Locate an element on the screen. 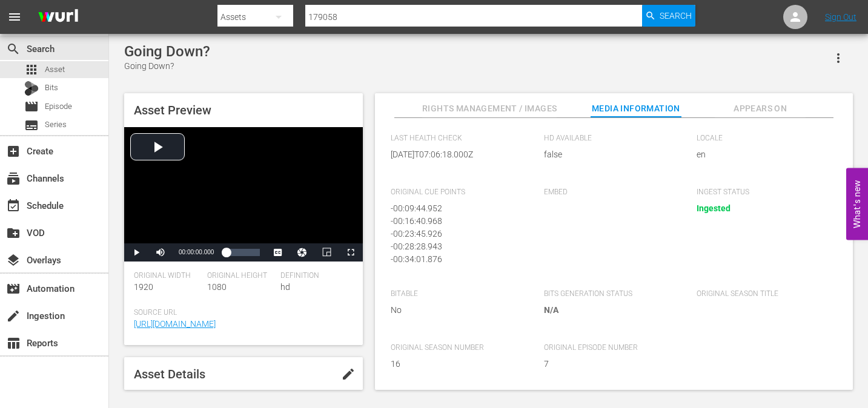 Image resolution: width=868 pixels, height=408 pixels. span: Automation is located at coordinates (13, 289).